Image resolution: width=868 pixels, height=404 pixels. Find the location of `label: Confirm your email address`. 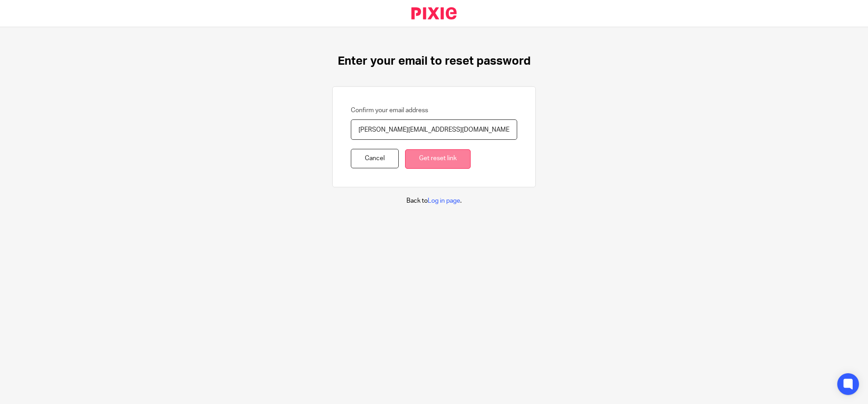

label: Confirm your email address is located at coordinates (390, 110).